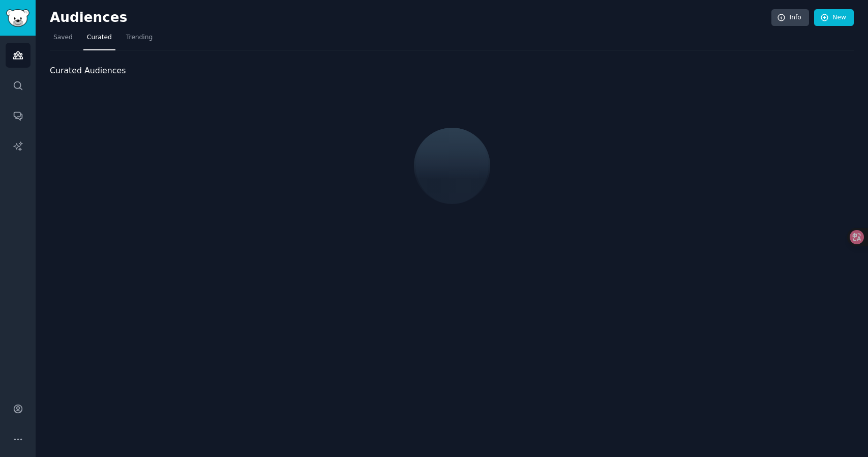 The image size is (868, 457). Describe the element at coordinates (139, 38) in the screenshot. I see `span: Trending` at that location.